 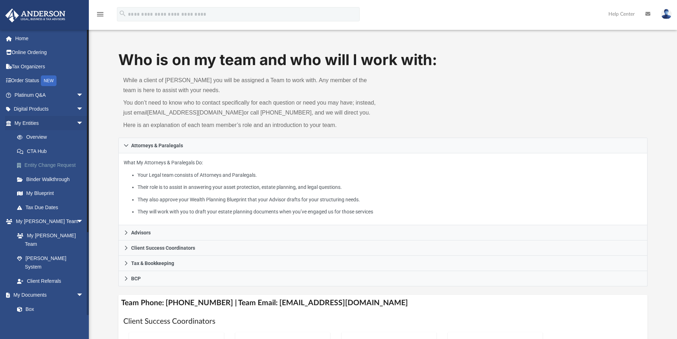 I want to click on li: Their role is to assist in answering your asset protection, estate planning, and legal questions., so click(x=390, y=187).